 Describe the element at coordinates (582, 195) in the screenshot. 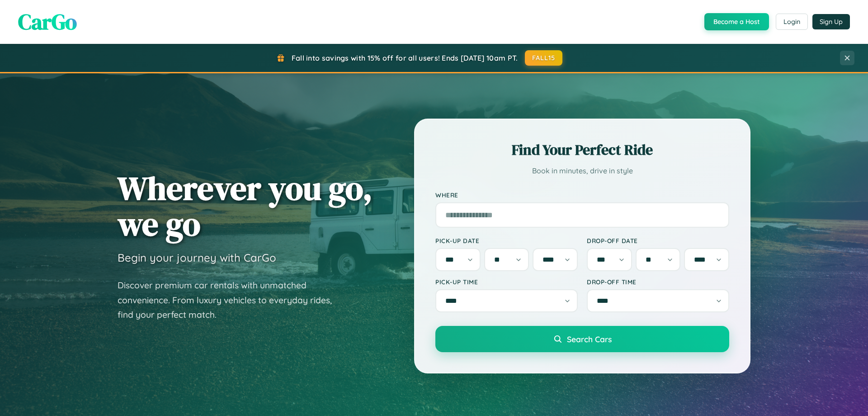

I see `label: Where` at that location.